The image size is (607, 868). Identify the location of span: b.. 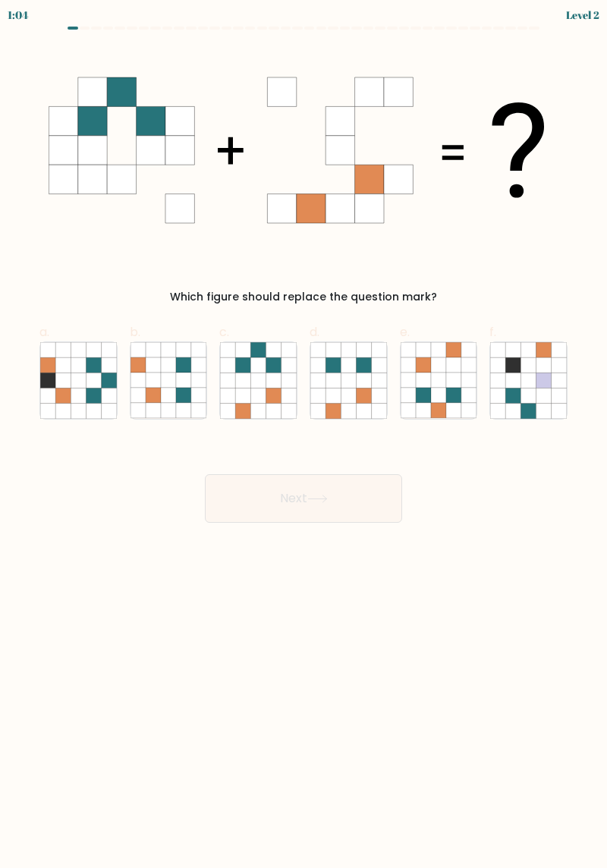
(135, 332).